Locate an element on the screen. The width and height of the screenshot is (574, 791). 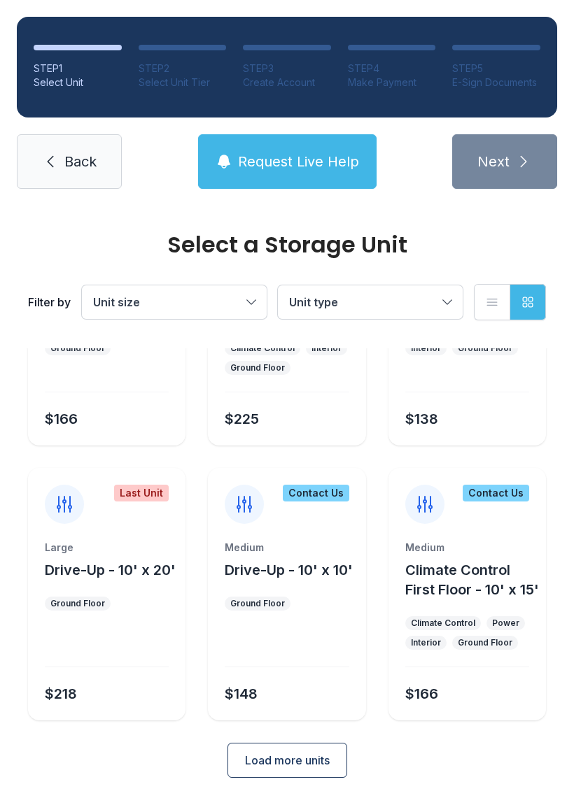
div: Select a Storage Unit is located at coordinates (287, 245).